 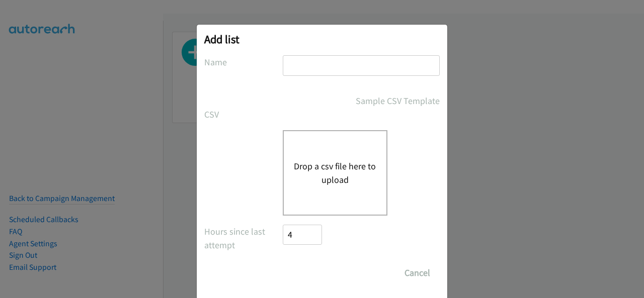 What do you see at coordinates (397, 101) in the screenshot?
I see `a: Sample CSV Template` at bounding box center [397, 101].